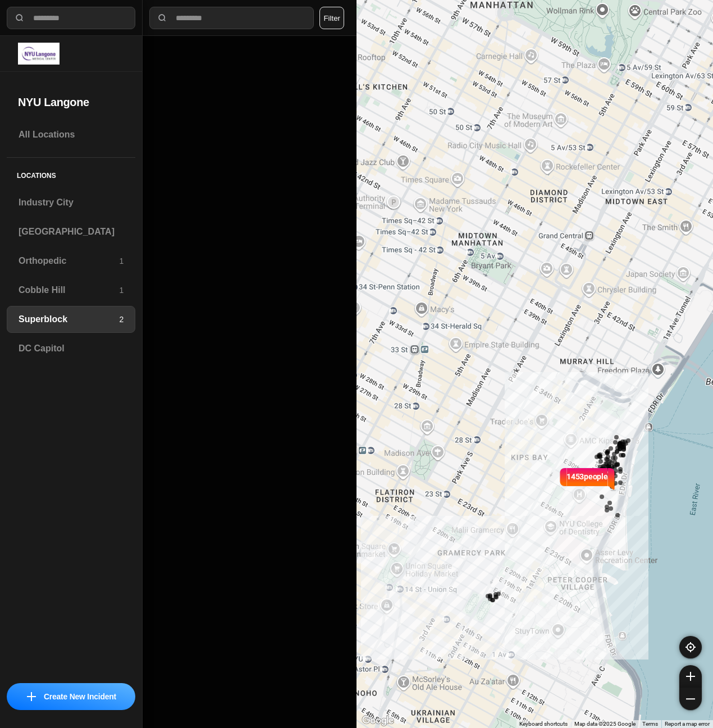 The image size is (713, 728). I want to click on button: Filter, so click(332, 18).